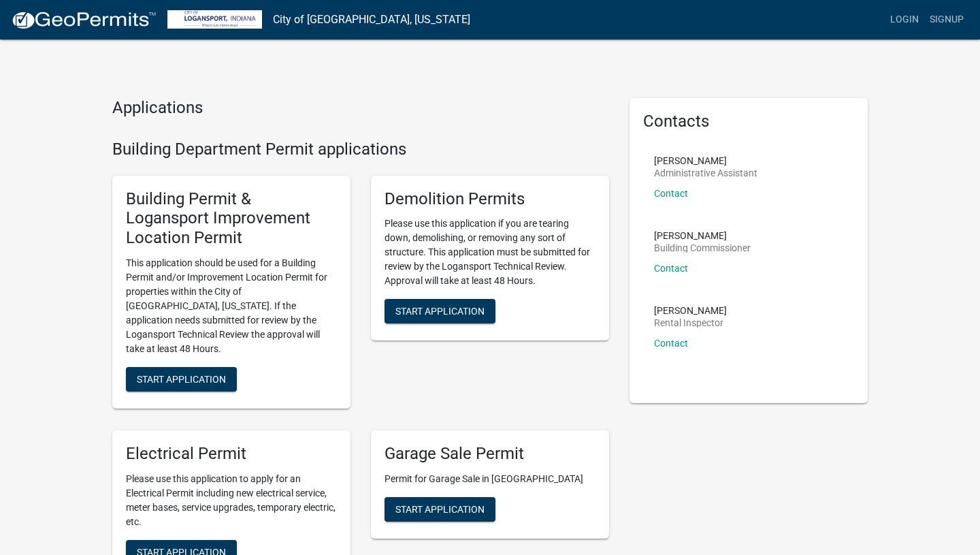 This screenshot has height=555, width=980. What do you see at coordinates (361, 149) in the screenshot?
I see `h4: Building Department Permit applications` at bounding box center [361, 149].